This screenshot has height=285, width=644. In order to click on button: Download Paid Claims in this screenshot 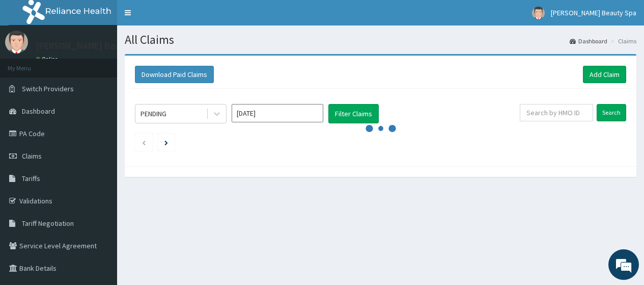, I will do `click(174, 74)`.